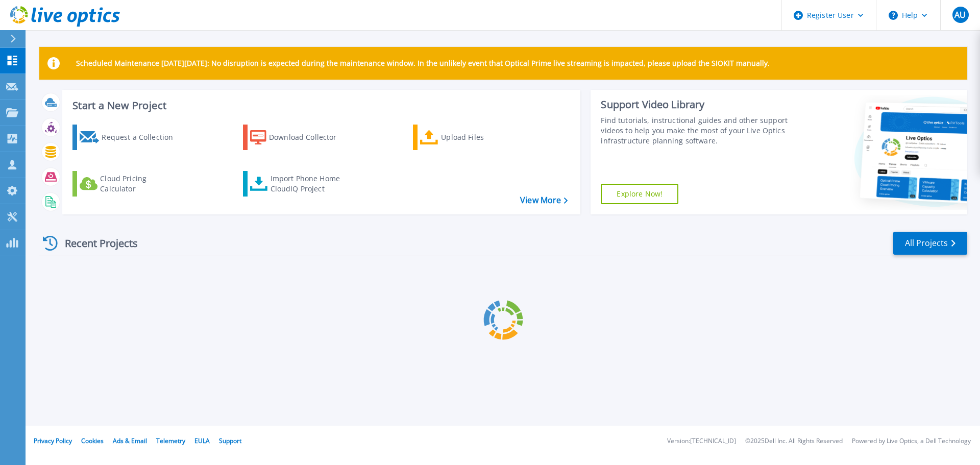 Image resolution: width=980 pixels, height=465 pixels. What do you see at coordinates (95, 243) in the screenshot?
I see `div: Recent Projects` at bounding box center [95, 243].